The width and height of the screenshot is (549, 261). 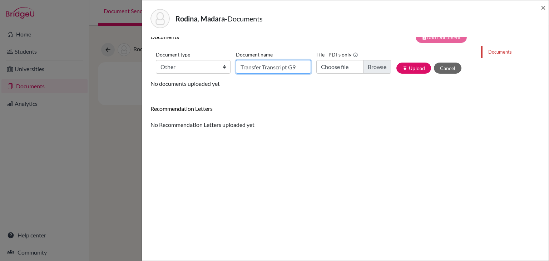 What do you see at coordinates (447, 68) in the screenshot?
I see `button: Cancel` at bounding box center [447, 68].